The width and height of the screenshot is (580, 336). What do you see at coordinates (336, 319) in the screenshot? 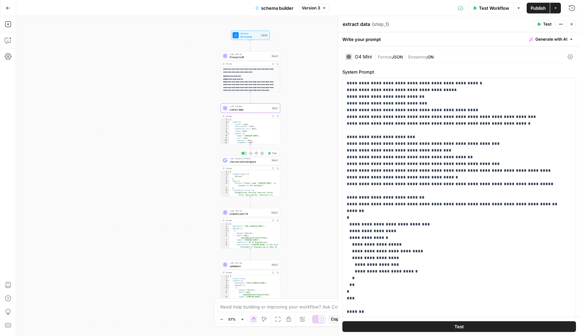
I see `span: Copy` at bounding box center [336, 319].